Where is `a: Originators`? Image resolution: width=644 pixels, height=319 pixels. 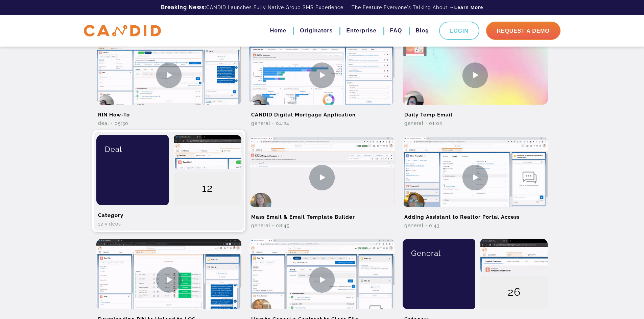 a: Originators is located at coordinates (316, 31).